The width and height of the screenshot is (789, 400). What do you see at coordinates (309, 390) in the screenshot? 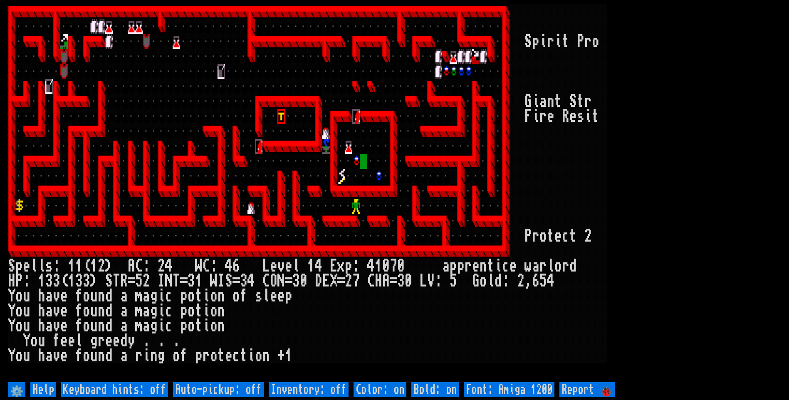
I see `input: Inventory: off` at bounding box center [309, 390].